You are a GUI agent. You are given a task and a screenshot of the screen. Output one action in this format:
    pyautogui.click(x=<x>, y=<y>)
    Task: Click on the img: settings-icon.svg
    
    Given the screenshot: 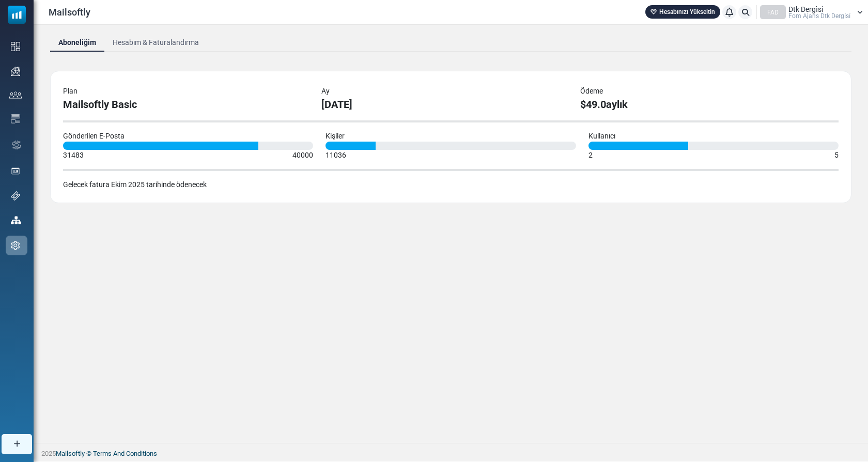 What is the action you would take?
    pyautogui.click(x=15, y=246)
    